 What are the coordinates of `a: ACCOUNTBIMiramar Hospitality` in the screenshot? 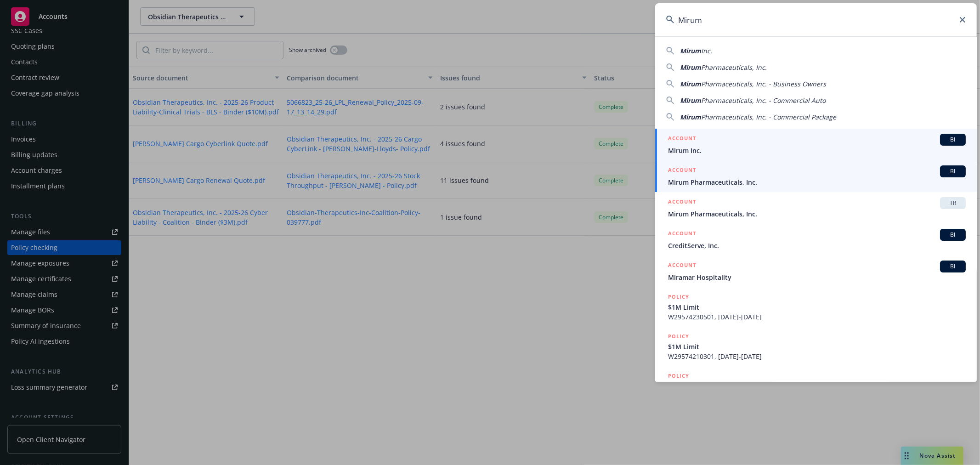 It's located at (816, 271).